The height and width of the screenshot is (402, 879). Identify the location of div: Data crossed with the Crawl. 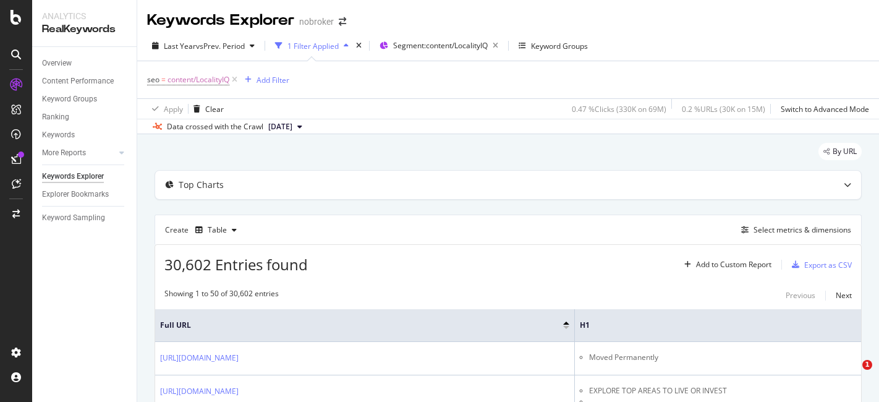
(215, 127).